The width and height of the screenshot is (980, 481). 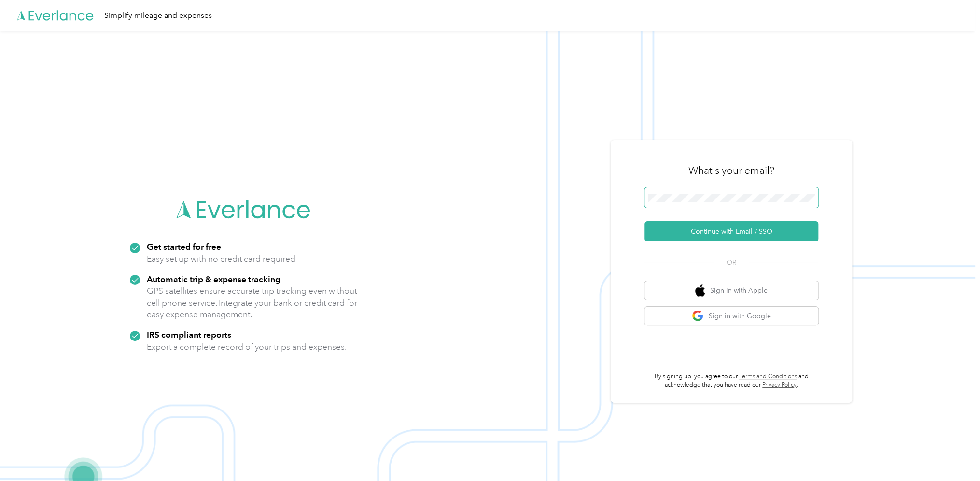 What do you see at coordinates (768, 376) in the screenshot?
I see `a: Terms and Conditions` at bounding box center [768, 376].